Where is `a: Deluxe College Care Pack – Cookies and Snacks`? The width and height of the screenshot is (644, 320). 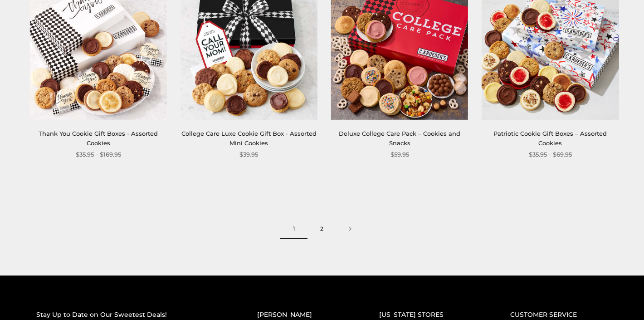
a: Deluxe College Care Pack – Cookies and Snacks is located at coordinates (400, 138).